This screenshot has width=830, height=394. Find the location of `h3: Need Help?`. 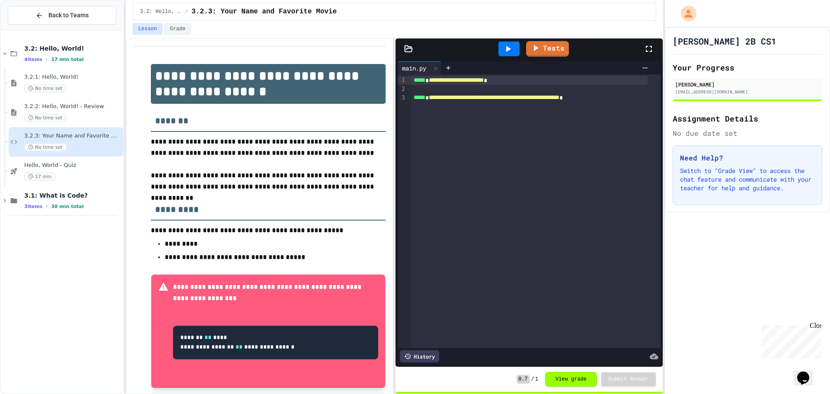

h3: Need Help? is located at coordinates (747, 158).